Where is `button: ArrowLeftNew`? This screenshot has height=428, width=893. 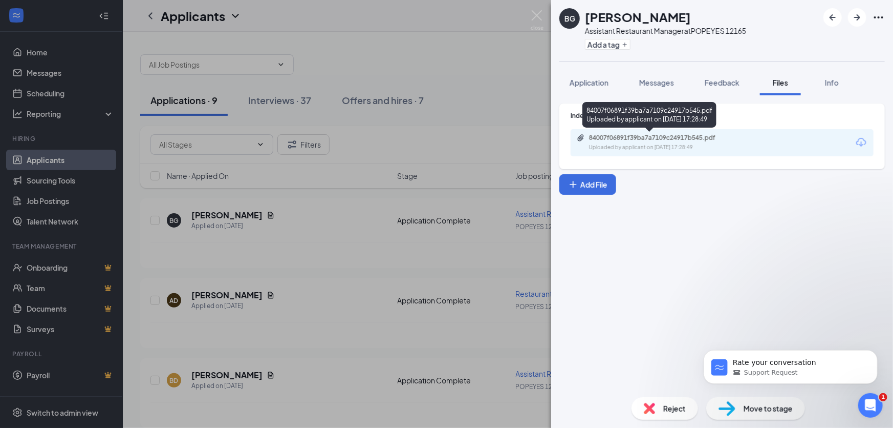 button: ArrowLeftNew is located at coordinates (833, 17).